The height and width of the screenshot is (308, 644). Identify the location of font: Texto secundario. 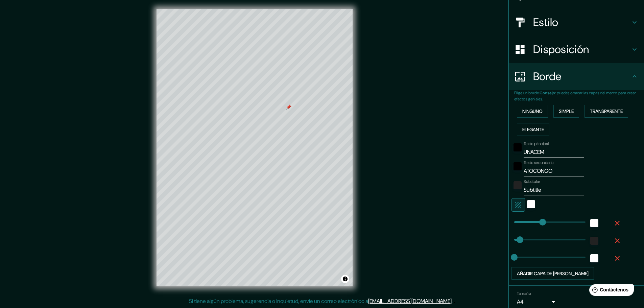
(539, 163).